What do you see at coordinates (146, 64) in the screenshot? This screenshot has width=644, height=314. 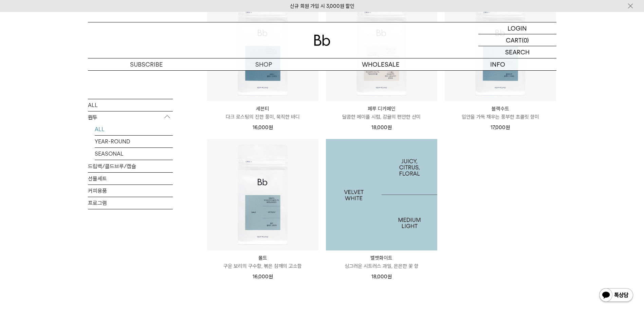 I see `p: SUBSCRIBE` at bounding box center [146, 64].